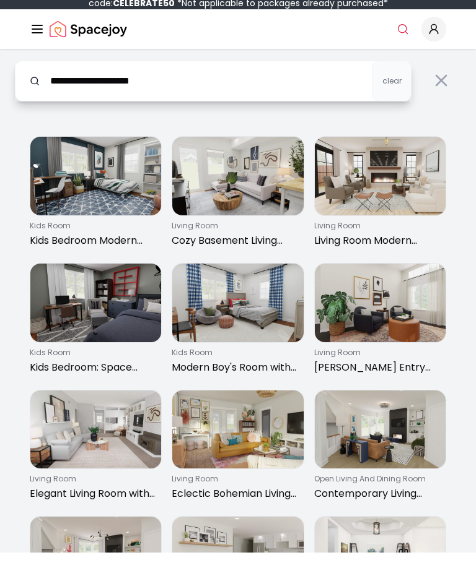  What do you see at coordinates (95, 211) in the screenshot?
I see `a: Kids Bedroom Modern Elegant with Blue Accent Wallkids roomKids Bedroom Modern Elegant with Blue A...` at bounding box center [95, 211].